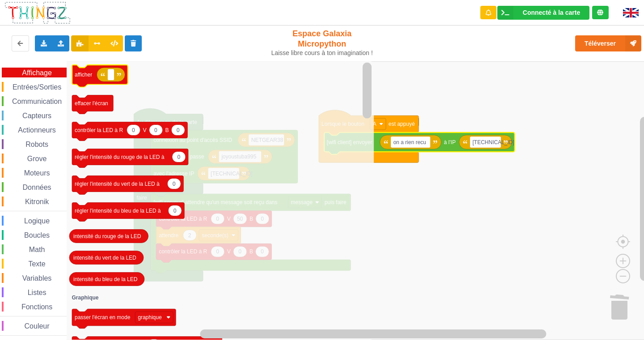 The height and width of the screenshot is (346, 644). I want to click on span: Fonctions, so click(36, 307).